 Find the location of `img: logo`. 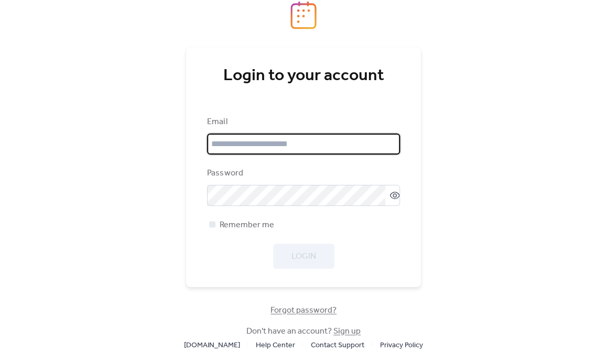

img: logo is located at coordinates (303, 15).